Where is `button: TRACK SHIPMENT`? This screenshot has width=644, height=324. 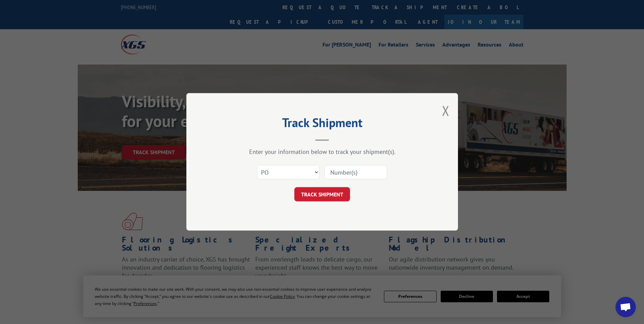
button: TRACK SHIPMENT is located at coordinates (322, 194).